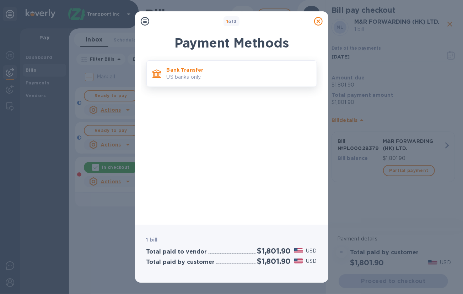 This screenshot has height=294, width=463. Describe the element at coordinates (152, 240) in the screenshot. I see `b: 1 bill` at that location.